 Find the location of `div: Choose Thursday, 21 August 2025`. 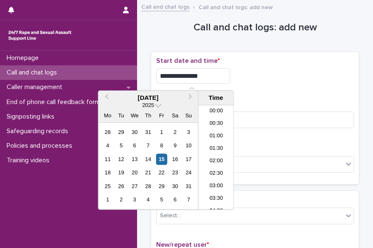

div: Choose Thursday, 21 August 2025 is located at coordinates (148, 173).